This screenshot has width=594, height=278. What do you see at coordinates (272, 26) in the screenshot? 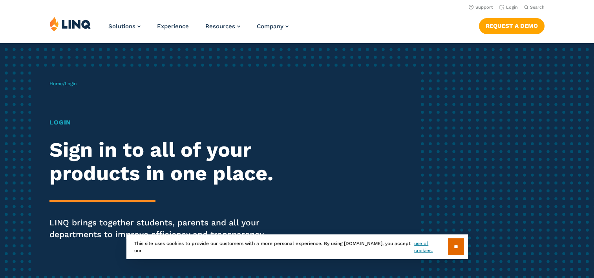
I see `a: Company` at bounding box center [272, 26].